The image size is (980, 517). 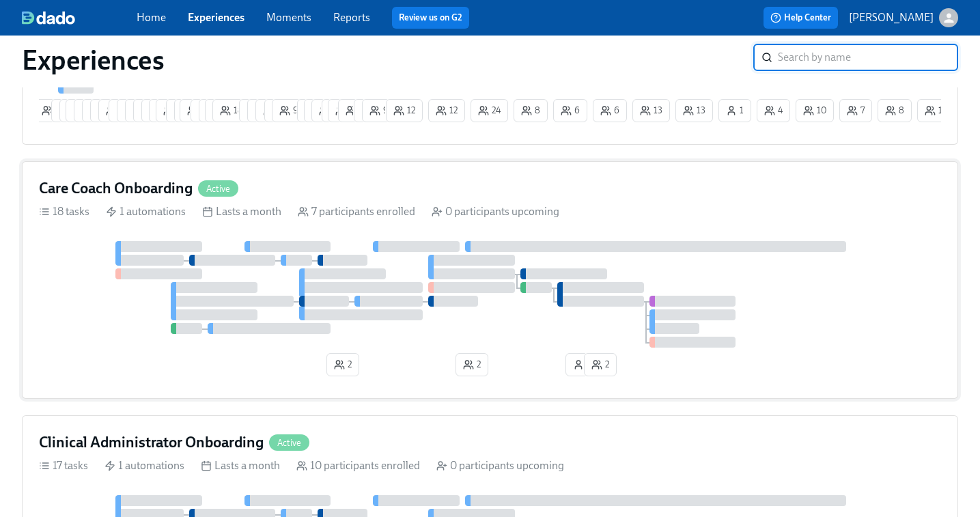 I want to click on button: 17, so click(x=322, y=111).